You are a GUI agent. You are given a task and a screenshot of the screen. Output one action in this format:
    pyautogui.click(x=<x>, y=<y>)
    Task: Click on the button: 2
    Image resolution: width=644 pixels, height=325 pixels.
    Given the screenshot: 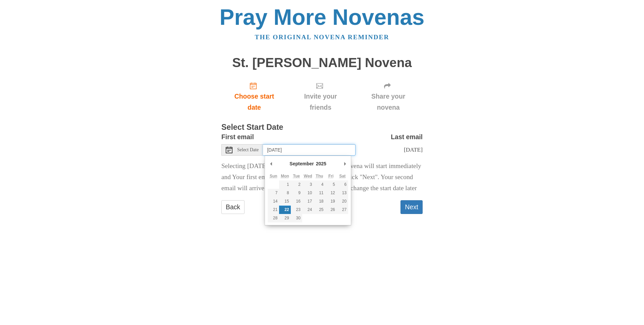 What is the action you would take?
    pyautogui.click(x=296, y=184)
    